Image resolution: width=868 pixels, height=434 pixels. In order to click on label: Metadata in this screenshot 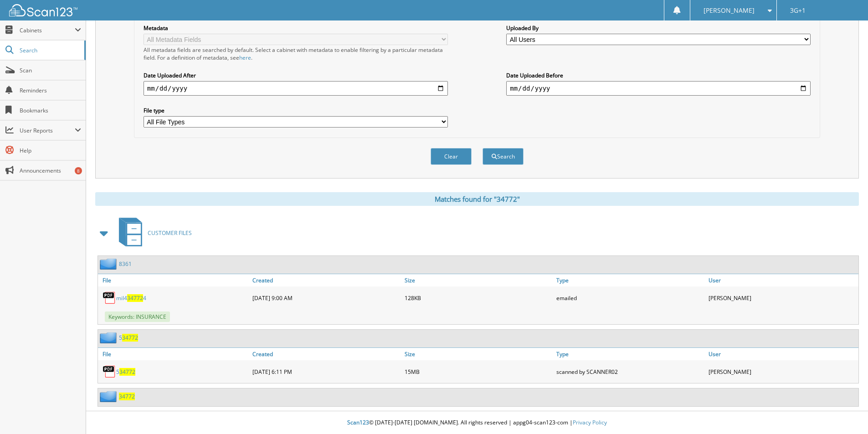, I will do `click(296, 28)`.